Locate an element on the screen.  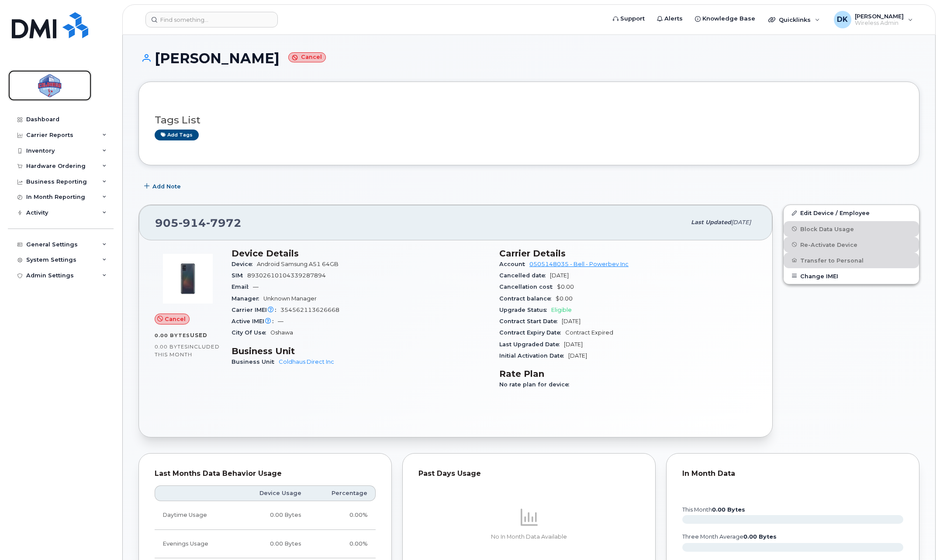
span: Contract balance is located at coordinates (527, 299).